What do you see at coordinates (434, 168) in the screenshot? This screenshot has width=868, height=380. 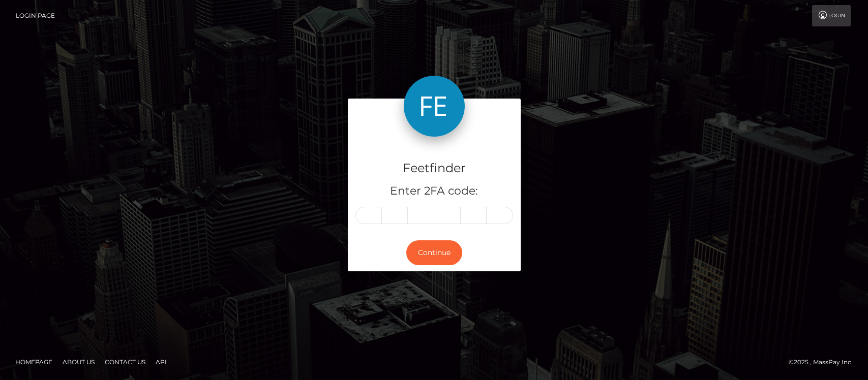 I see `h4: Feetfinder` at bounding box center [434, 168].